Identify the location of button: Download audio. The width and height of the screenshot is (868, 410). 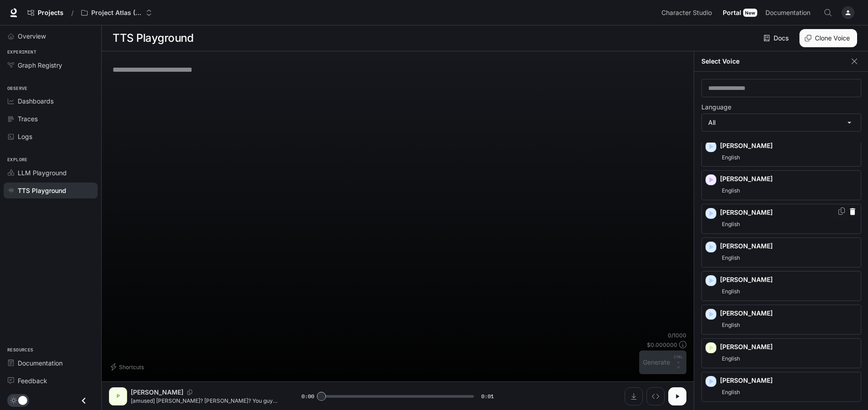
(633, 397).